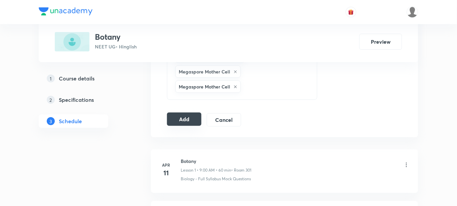  What do you see at coordinates (184, 119) in the screenshot?
I see `button: Add` at bounding box center [184, 119].